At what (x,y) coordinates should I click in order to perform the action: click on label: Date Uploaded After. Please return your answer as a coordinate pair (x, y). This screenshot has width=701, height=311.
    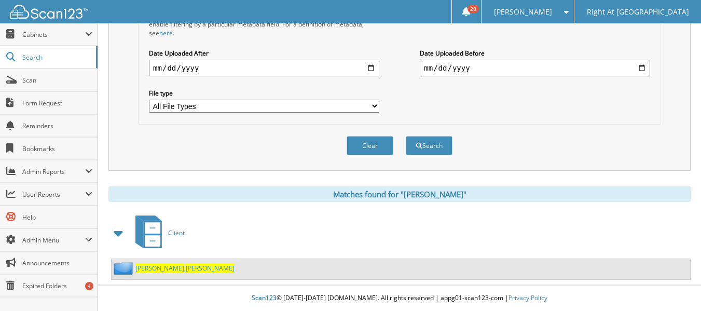
    Looking at the image, I should click on (264, 53).